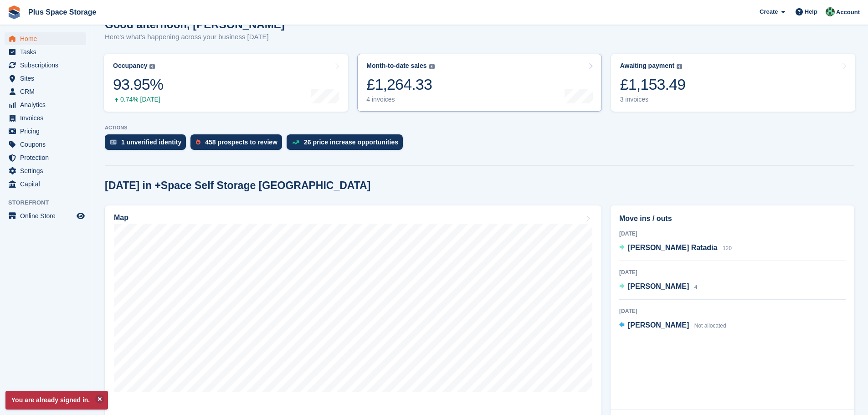 The height and width of the screenshot is (415, 868). I want to click on div: 4 invoices, so click(400, 99).